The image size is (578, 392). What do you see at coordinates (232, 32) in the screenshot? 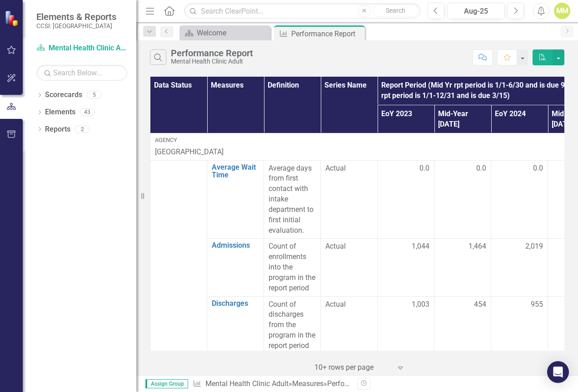
I see `div: Welcome` at bounding box center [232, 32].